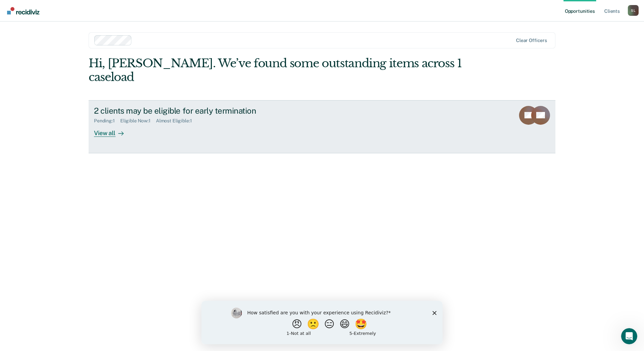 The height and width of the screenshot is (351, 644). What do you see at coordinates (322, 127) in the screenshot?
I see `a: 2 clients may be eligible for early terminationPending:1Eligible Now:1Almost Eligible:1View all` at bounding box center [322, 127].